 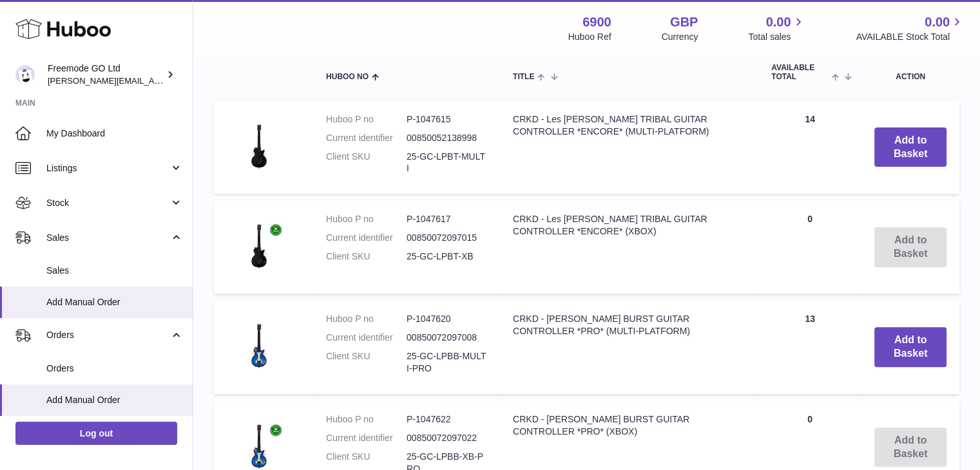 I want to click on span: Total sales, so click(x=777, y=37).